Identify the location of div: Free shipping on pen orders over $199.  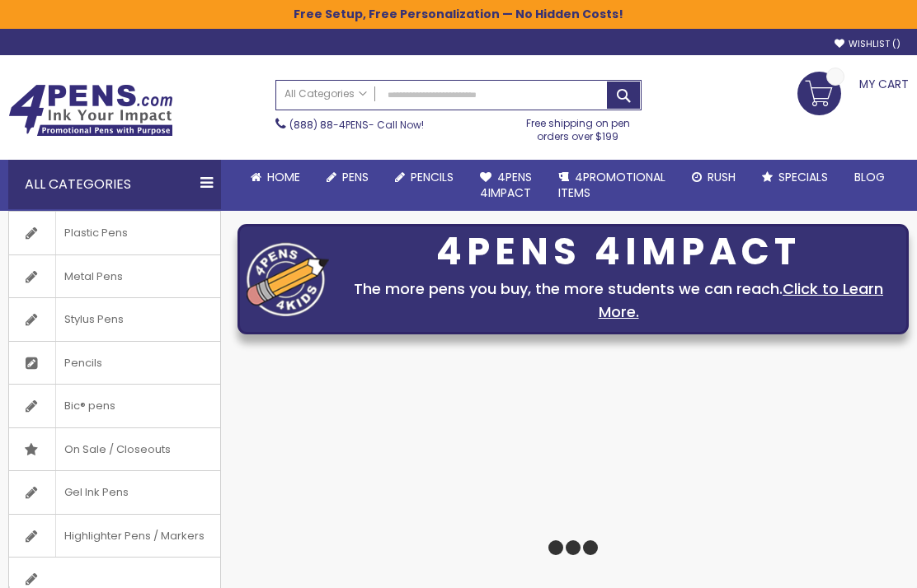
(578, 127).